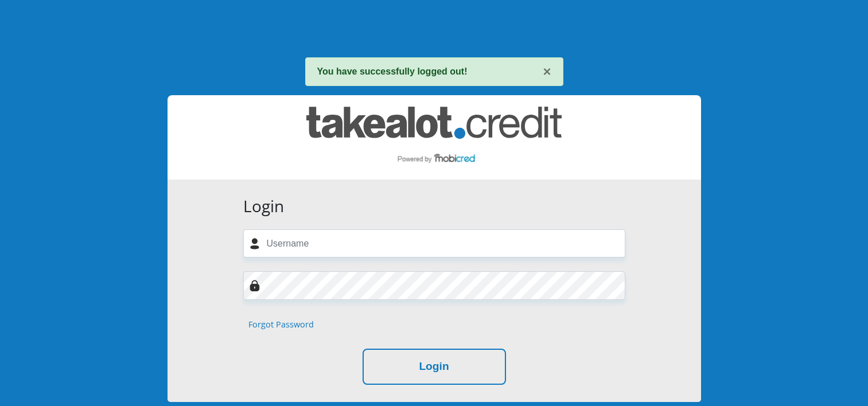  Describe the element at coordinates (255, 285) in the screenshot. I see `img: Image` at that location.